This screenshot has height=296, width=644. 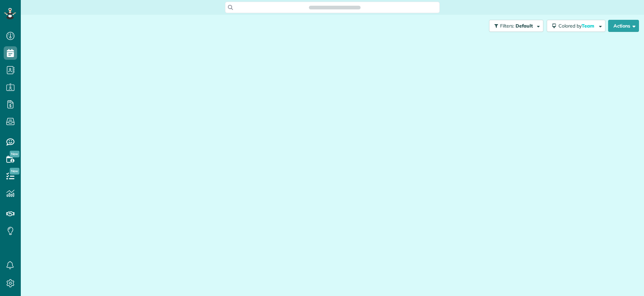 What do you see at coordinates (507, 26) in the screenshot?
I see `span: Filters:` at bounding box center [507, 26].